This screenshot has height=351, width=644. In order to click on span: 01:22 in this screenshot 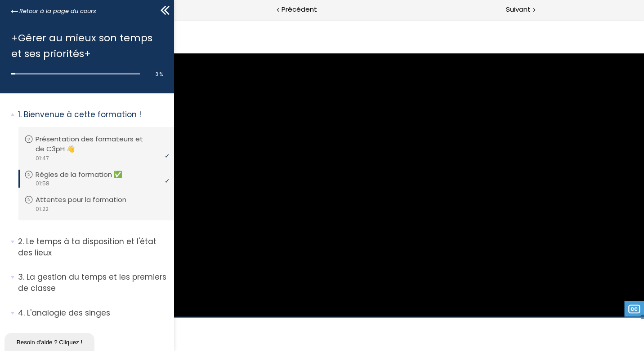, I will do `click(42, 209)`.